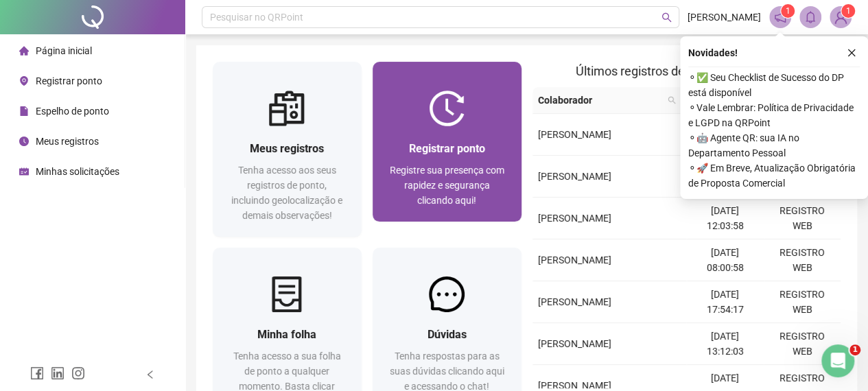 Image resolution: width=868 pixels, height=391 pixels. I want to click on sup: 1, so click(788, 11).